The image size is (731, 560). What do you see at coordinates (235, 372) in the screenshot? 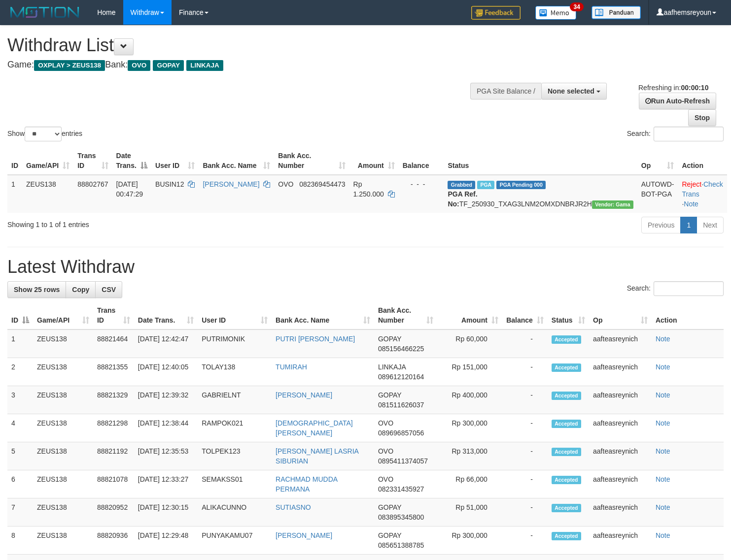
I see `td: TOLAY138` at bounding box center [235, 372].